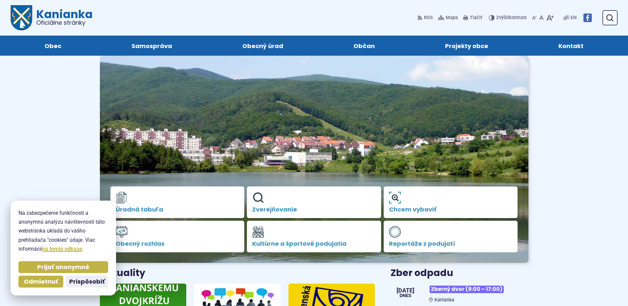 This screenshot has width=628, height=306. I want to click on span: Občan, so click(364, 45).